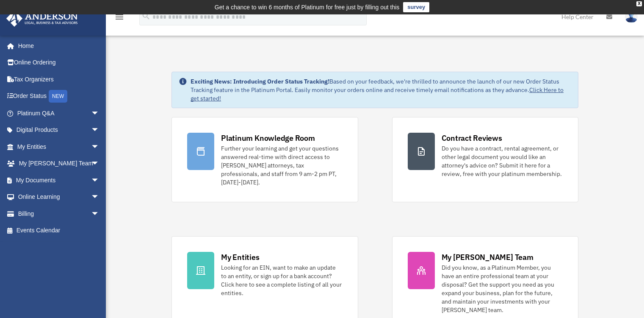 This screenshot has width=644, height=318. Describe the element at coordinates (260, 81) in the screenshot. I see `strong: Exciting News: Introducing Order Status Tracking!` at that location.